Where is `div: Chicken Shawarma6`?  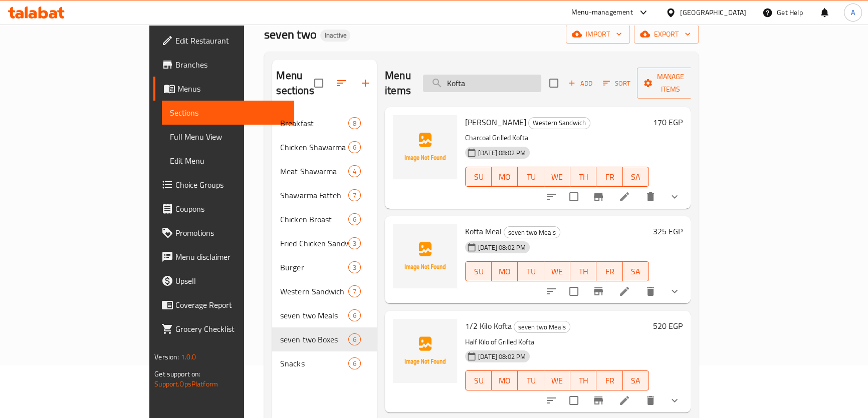 div: Chicken Shawarma6 is located at coordinates (324, 147).